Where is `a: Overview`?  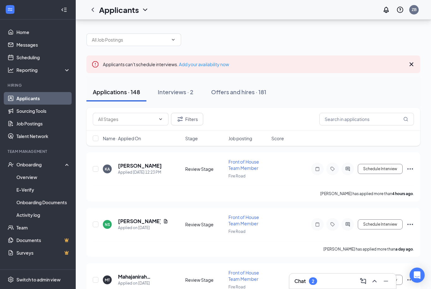 a: Overview is located at coordinates (43, 177).